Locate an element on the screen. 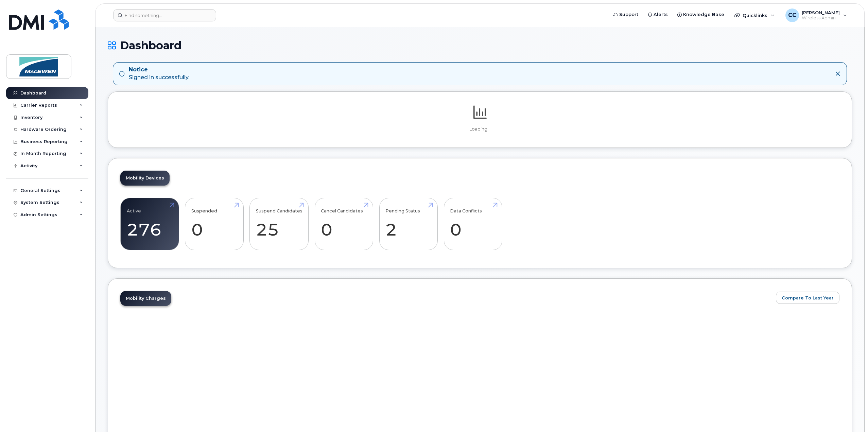 The width and height of the screenshot is (868, 432). h1: Dashboard is located at coordinates (480, 45).